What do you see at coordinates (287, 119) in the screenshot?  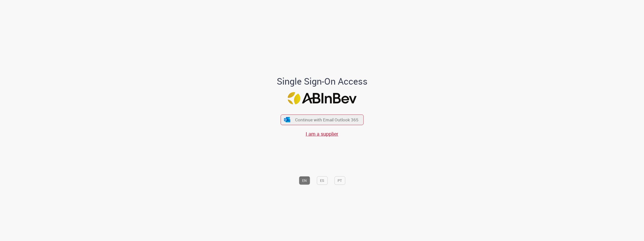 I see `img: ícone Azure/Microsoft 360` at bounding box center [287, 119].